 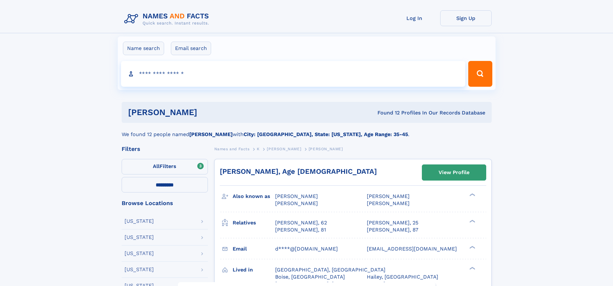 I want to click on button: Search Button, so click(x=480, y=74).